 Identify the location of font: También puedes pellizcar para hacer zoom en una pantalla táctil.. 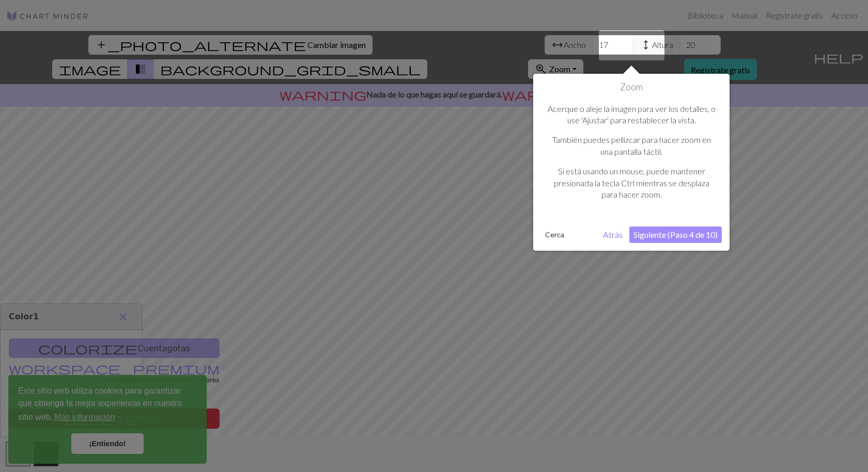
(631, 145).